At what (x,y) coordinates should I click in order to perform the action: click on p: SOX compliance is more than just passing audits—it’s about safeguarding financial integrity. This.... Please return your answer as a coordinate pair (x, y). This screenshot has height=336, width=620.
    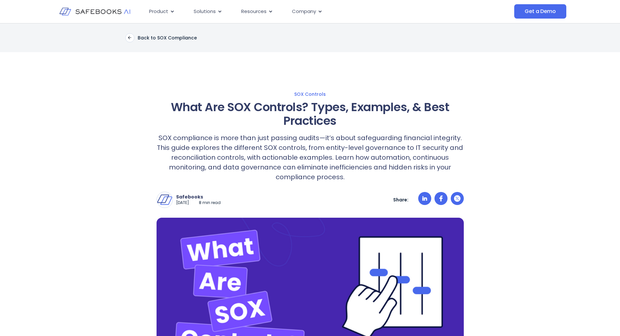
    Looking at the image, I should click on (310, 157).